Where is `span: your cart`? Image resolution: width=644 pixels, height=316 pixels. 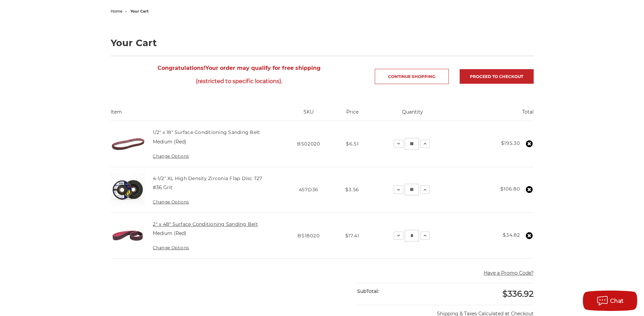
span: your cart is located at coordinates (139, 11).